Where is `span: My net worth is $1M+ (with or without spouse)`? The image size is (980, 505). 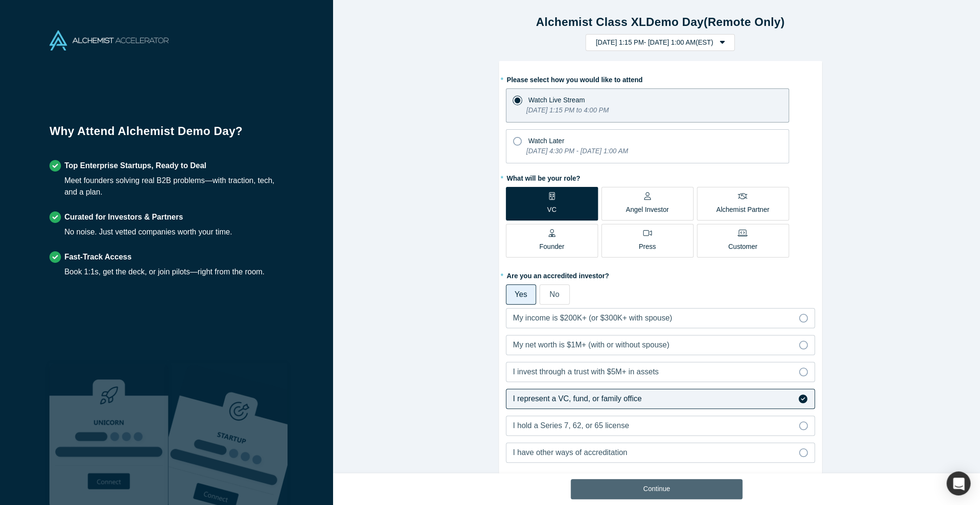 span: My net worth is $1M+ (with or without spouse) is located at coordinates (592, 344).